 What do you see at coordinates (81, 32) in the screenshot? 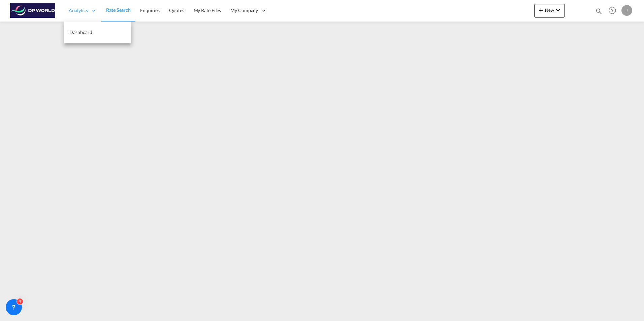
I see `span: Dashboard` at bounding box center [81, 32].